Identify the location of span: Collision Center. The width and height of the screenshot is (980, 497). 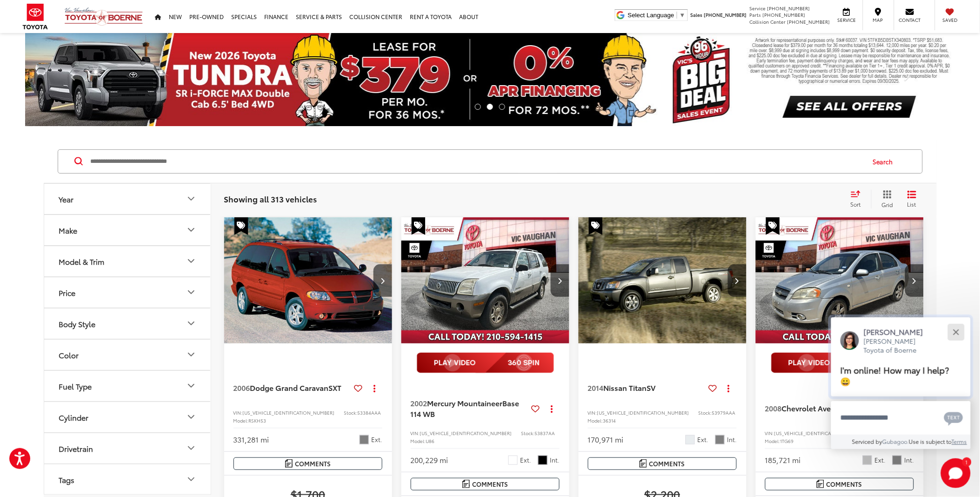
(768, 22).